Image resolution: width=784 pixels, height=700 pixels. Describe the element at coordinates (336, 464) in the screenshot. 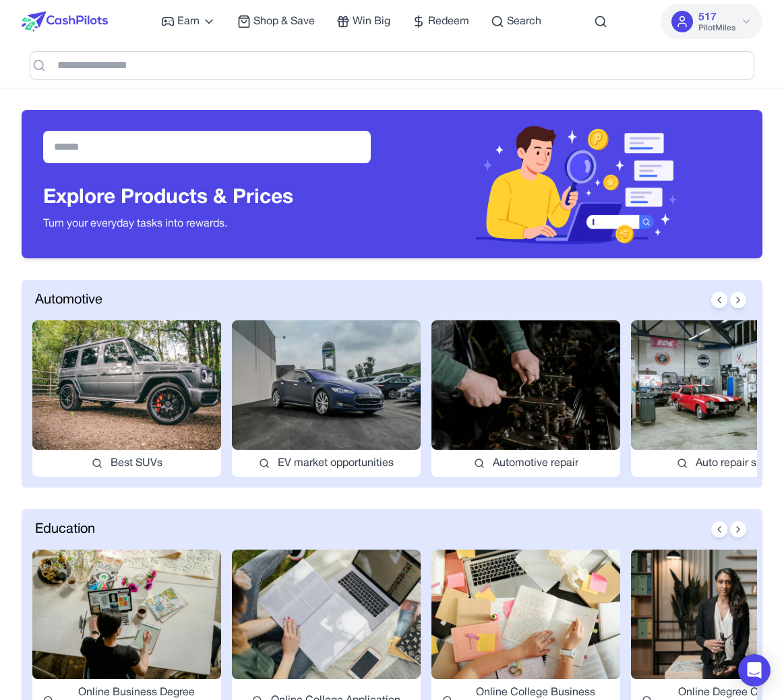

I see `span: EV market opportunities` at that location.